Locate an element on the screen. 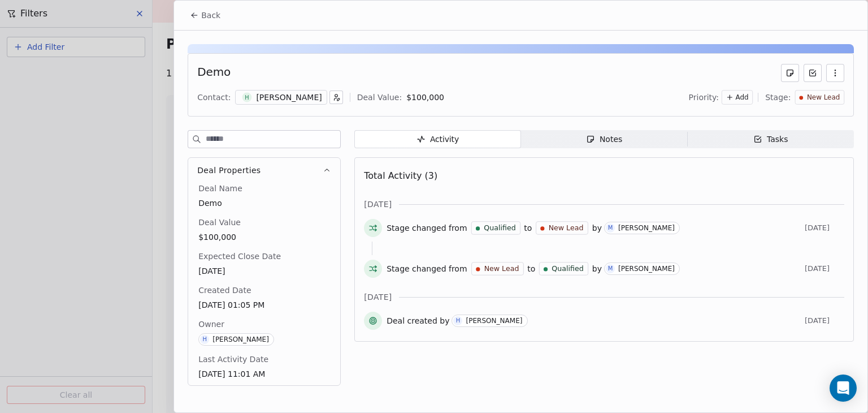 The width and height of the screenshot is (868, 413). div: Deal Value: is located at coordinates (379, 98).